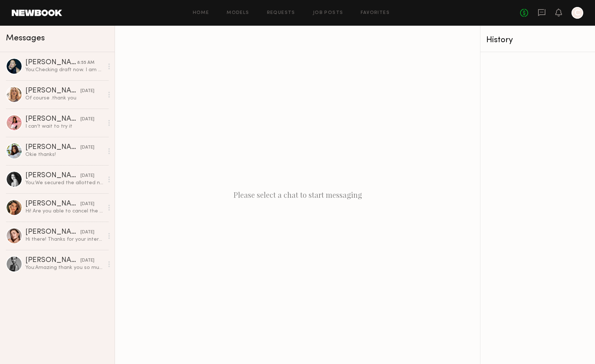 This screenshot has height=364, width=595. Describe the element at coordinates (201, 13) in the screenshot. I see `a: Home` at that location.